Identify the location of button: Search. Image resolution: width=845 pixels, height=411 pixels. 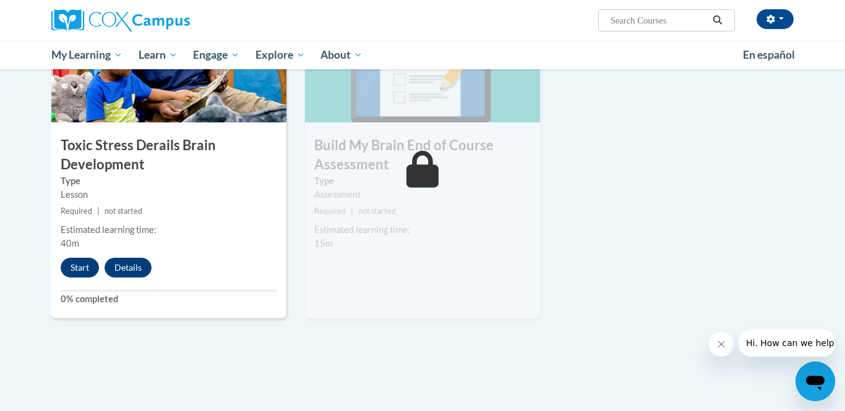
(717, 20).